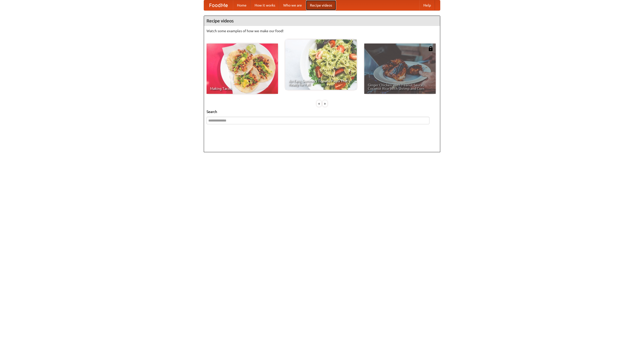  I want to click on h4: Recipe videos, so click(322, 21).